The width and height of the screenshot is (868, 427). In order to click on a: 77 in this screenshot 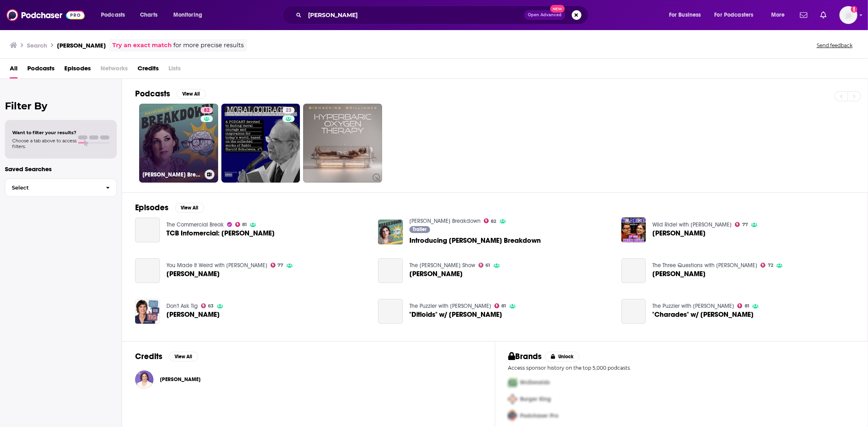, I will do `click(277, 265)`.